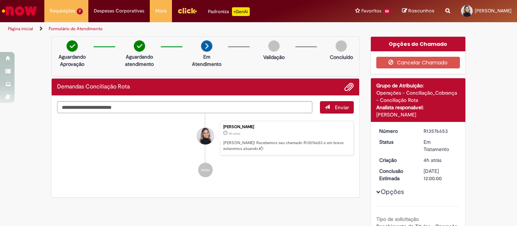  What do you see at coordinates (418, 11) in the screenshot?
I see `a: Rascunhos` at bounding box center [418, 11].